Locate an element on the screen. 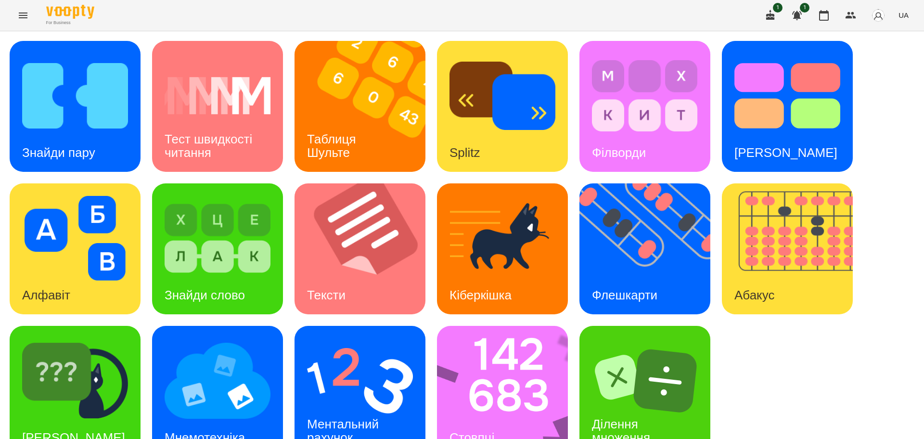 The image size is (924, 439). img: Ментальний рахунок is located at coordinates (360, 381).